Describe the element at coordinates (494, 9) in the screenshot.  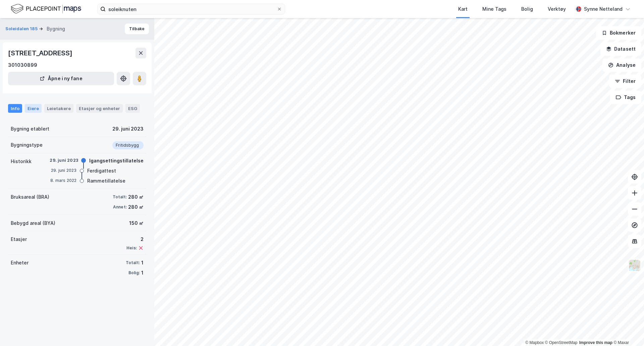
I see `div: Mine Tags` at that location.